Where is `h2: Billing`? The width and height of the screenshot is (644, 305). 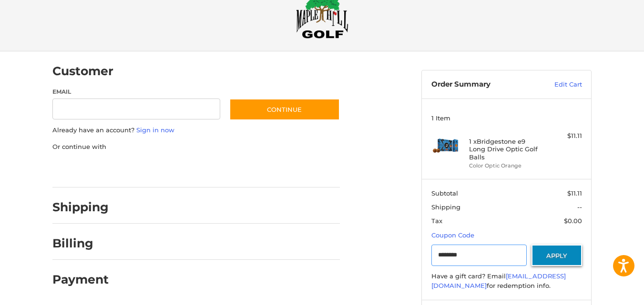
h2: Billing is located at coordinates (80, 243).